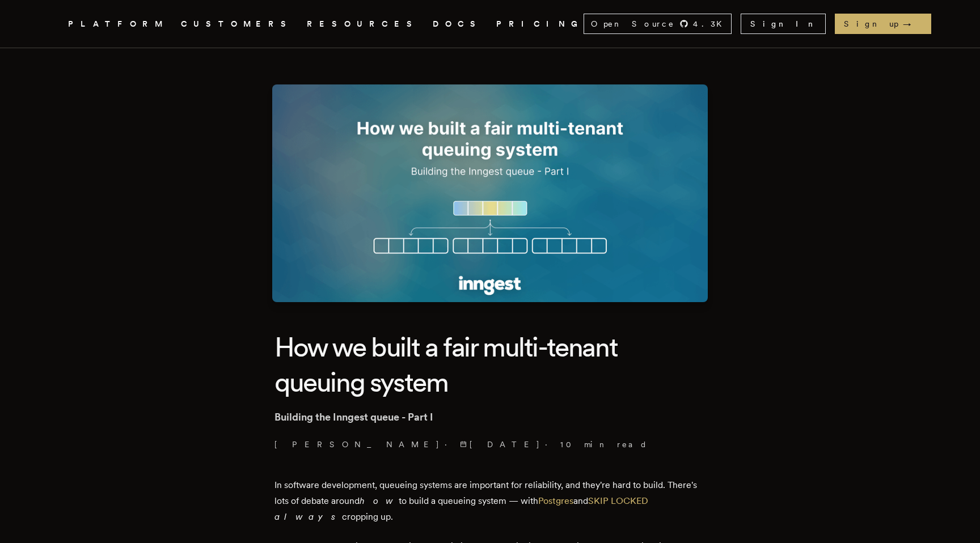 Image resolution: width=980 pixels, height=543 pixels. What do you see at coordinates (783, 24) in the screenshot?
I see `a: Sign In` at bounding box center [783, 24].